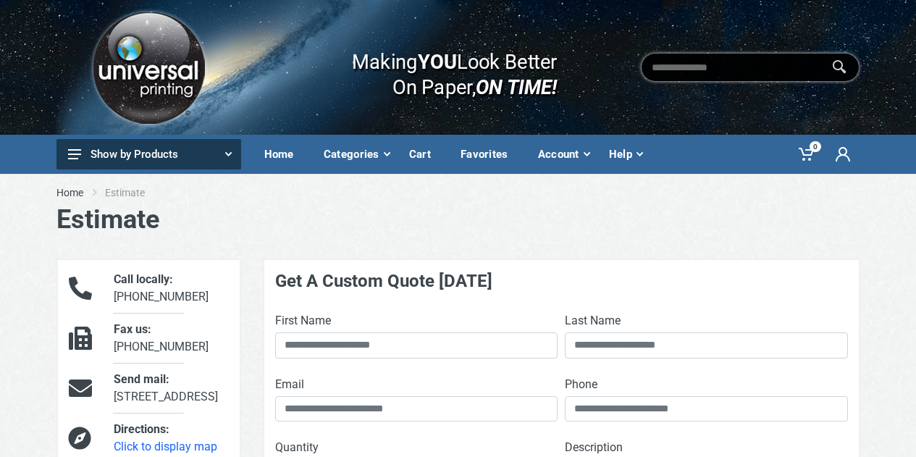 This screenshot has width=916, height=457. I want to click on button: Show by Products, so click(148, 154).